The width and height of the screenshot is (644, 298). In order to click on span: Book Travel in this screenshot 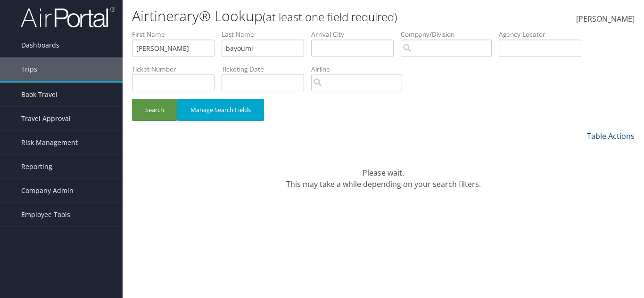, I will do `click(39, 94)`.